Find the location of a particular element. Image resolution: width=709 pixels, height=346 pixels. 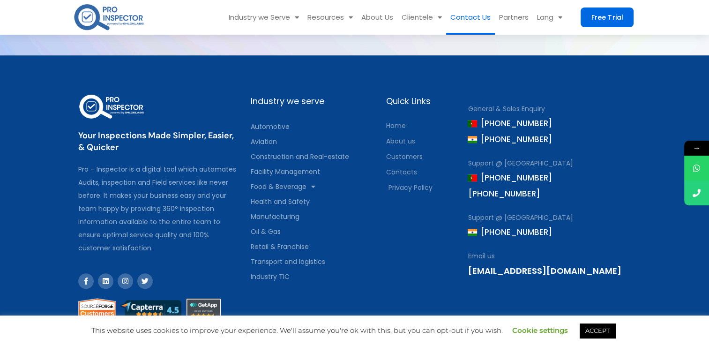

a: Health and Safety is located at coordinates (313, 201).